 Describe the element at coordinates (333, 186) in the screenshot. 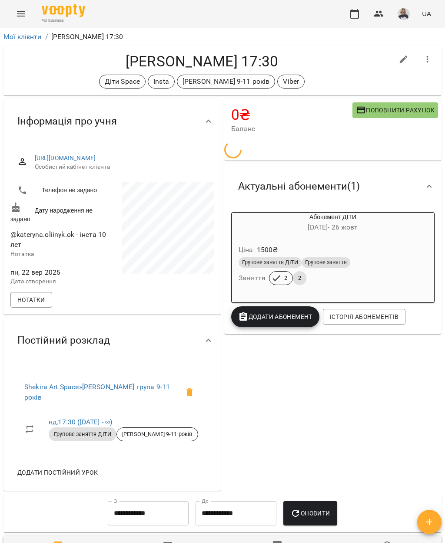

I see `div: Актуальні абонементи(1)` at that location.